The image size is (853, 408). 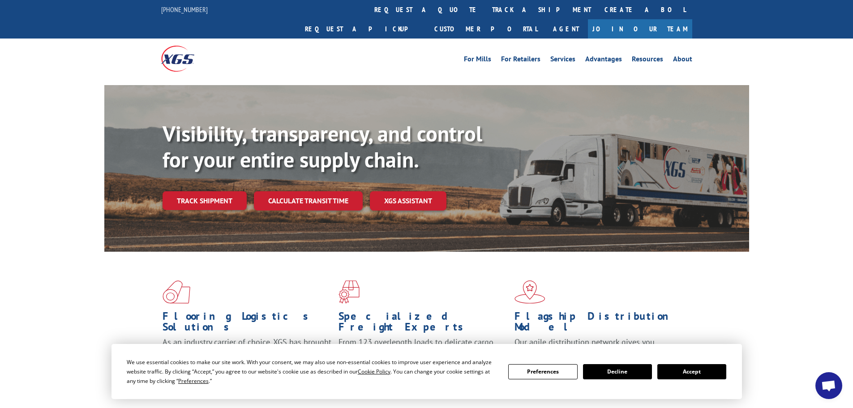 What do you see at coordinates (692, 372) in the screenshot?
I see `button: Accept` at bounding box center [692, 372].